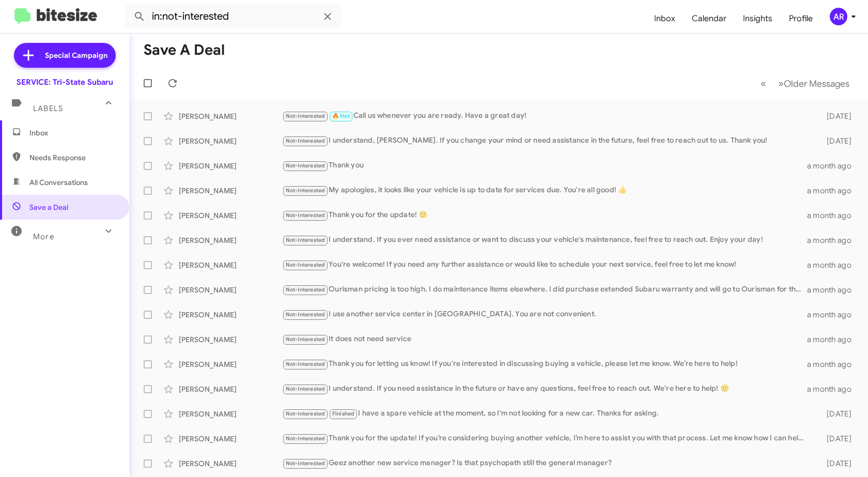  I want to click on div: Call us whenever you are ready. Have a great day!, so click(548, 115).